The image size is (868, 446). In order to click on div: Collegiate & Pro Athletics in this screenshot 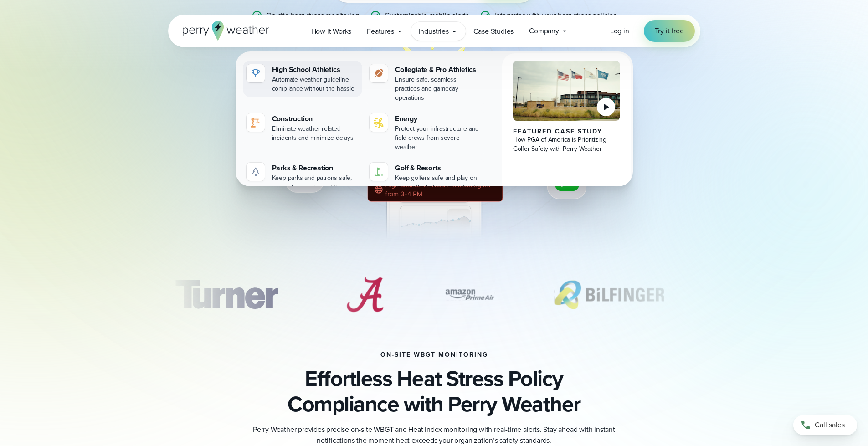, I will do `click(438, 70)`.